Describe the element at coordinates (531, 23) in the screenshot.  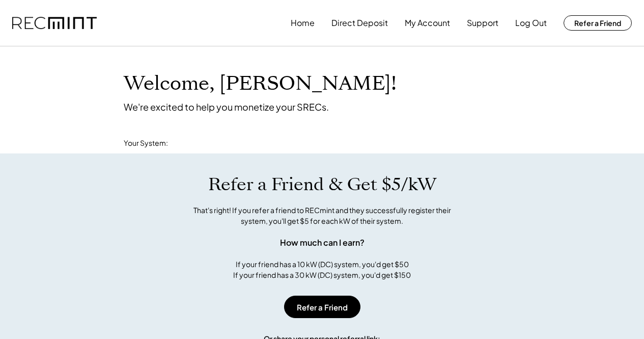
I see `button: Log Out` at that location.